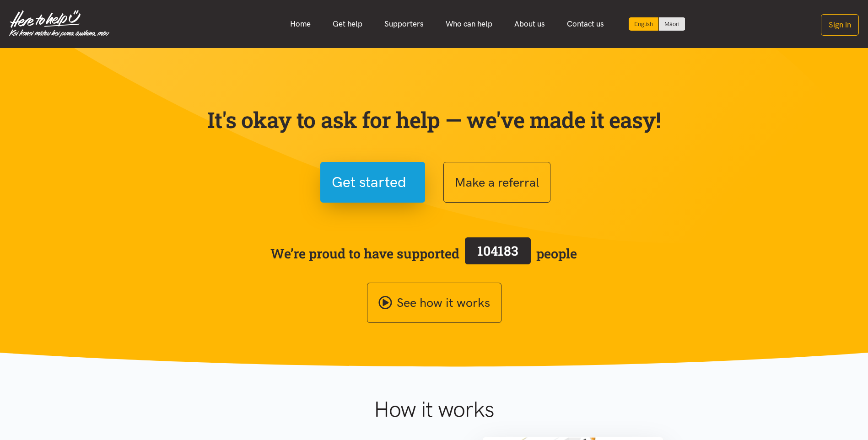  Describe the element at coordinates (434, 410) in the screenshot. I see `h1: How it works` at that location.